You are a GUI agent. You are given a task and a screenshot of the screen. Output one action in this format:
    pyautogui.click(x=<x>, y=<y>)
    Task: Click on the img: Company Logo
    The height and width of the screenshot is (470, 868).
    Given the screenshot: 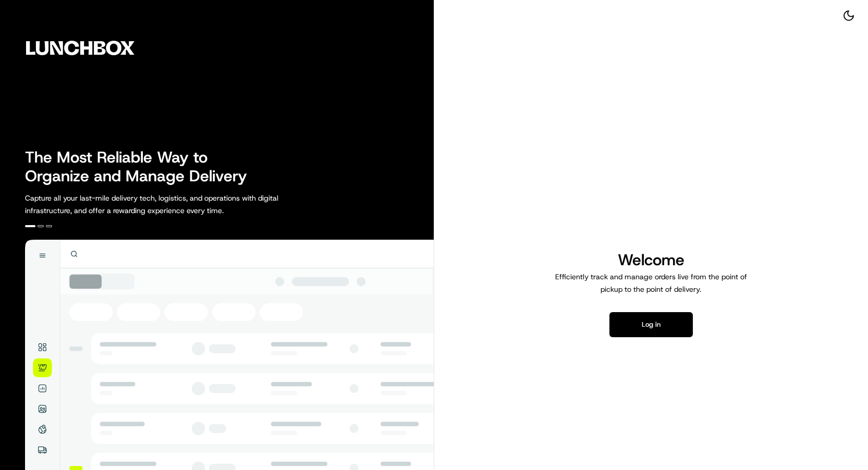 What is the action you would take?
    pyautogui.click(x=80, y=48)
    